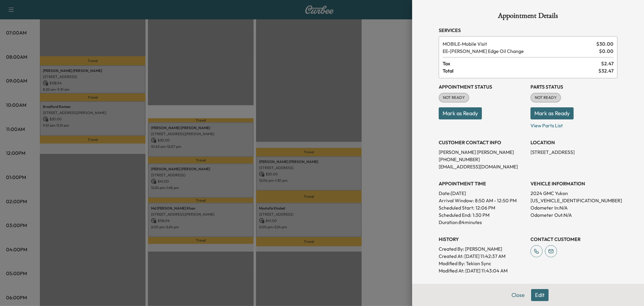 This screenshot has width=644, height=306. What do you see at coordinates (522, 64) in the screenshot?
I see `span: Tax` at bounding box center [522, 64].